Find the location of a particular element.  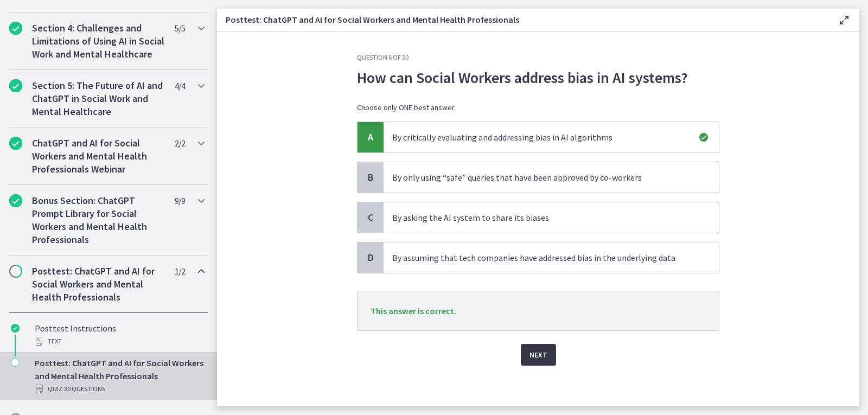

h2: ChatGPT and AI for Social Workers and Mental Health Professionals Webinar is located at coordinates (98, 156).